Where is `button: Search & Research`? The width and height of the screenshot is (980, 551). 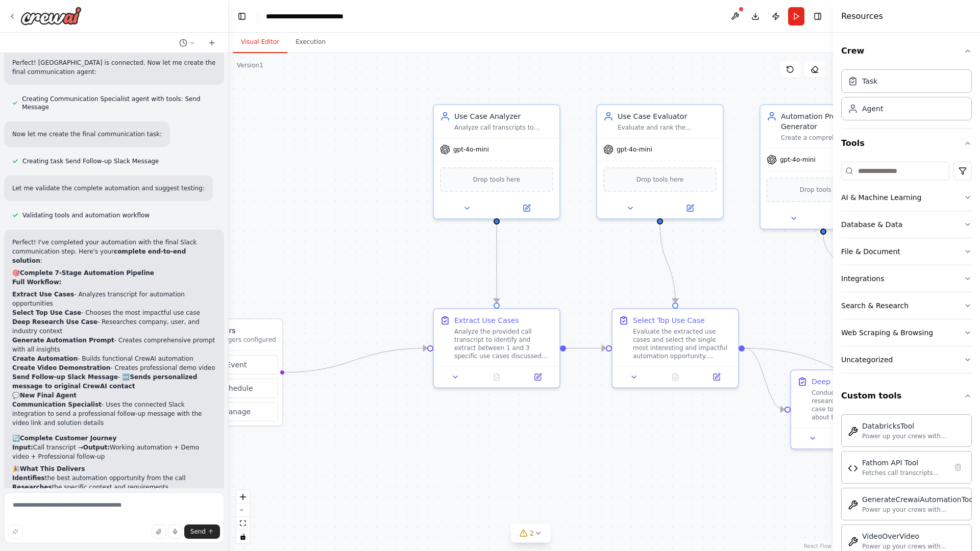
button: Search & Research is located at coordinates (907, 306).